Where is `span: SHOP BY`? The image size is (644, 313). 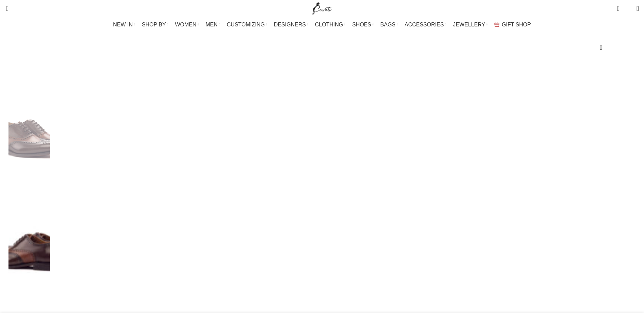 span: SHOP BY is located at coordinates (154, 24).